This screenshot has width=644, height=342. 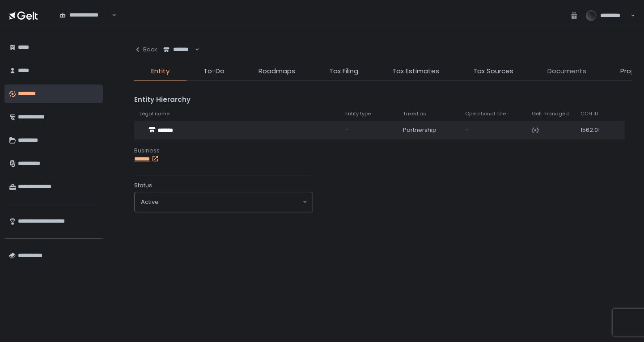 What do you see at coordinates (143, 186) in the screenshot?
I see `span: Status` at bounding box center [143, 186].